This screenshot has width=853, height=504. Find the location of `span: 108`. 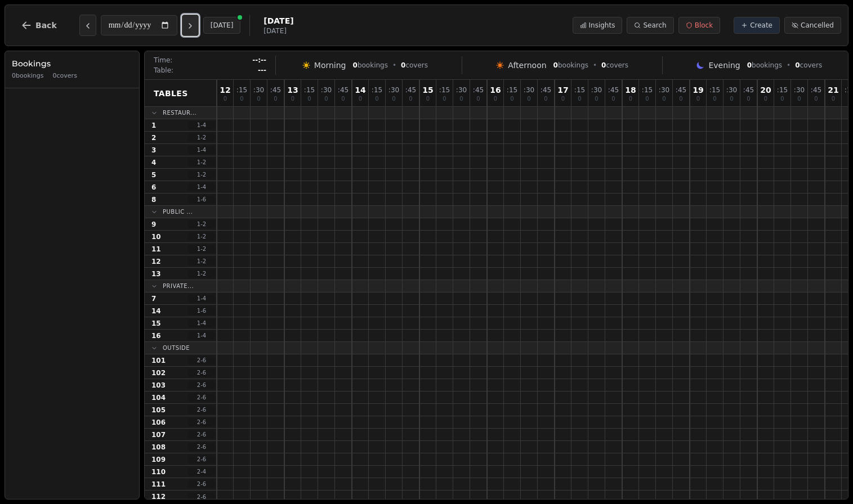

span: 108 is located at coordinates (158, 447).